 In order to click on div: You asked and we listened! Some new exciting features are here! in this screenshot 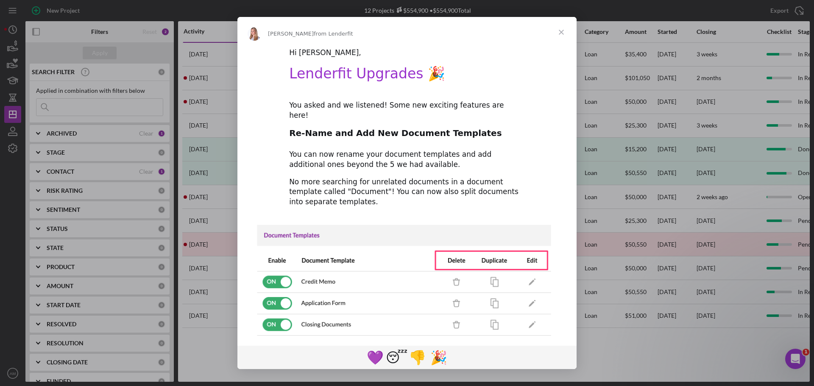, I will do `click(407, 111)`.